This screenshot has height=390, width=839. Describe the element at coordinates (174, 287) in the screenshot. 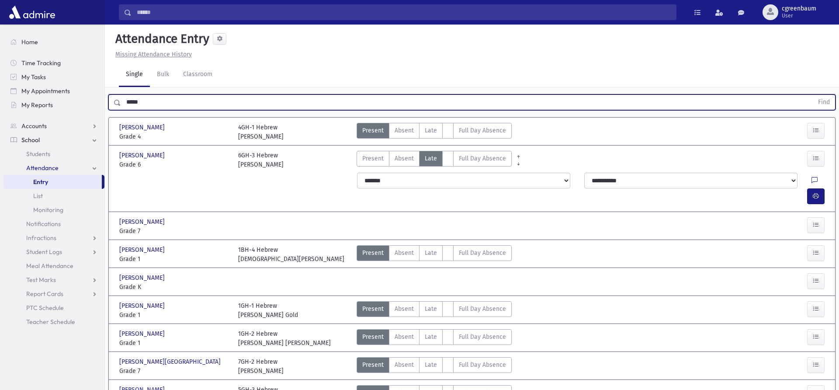

I see `span: Grade K` at that location.